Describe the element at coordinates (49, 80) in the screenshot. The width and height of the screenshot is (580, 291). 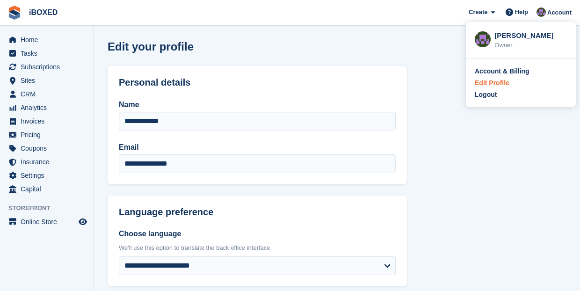
I see `span: Sites` at that location.